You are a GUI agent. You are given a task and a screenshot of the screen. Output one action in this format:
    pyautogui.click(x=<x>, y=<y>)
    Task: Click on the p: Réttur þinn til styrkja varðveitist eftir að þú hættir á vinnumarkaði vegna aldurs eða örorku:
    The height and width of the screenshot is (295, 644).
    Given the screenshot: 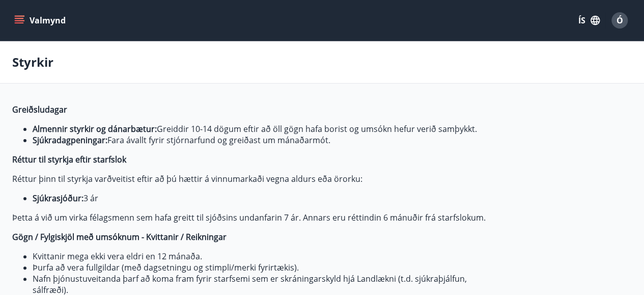 What is the action you would take?
    pyautogui.click(x=253, y=179)
    